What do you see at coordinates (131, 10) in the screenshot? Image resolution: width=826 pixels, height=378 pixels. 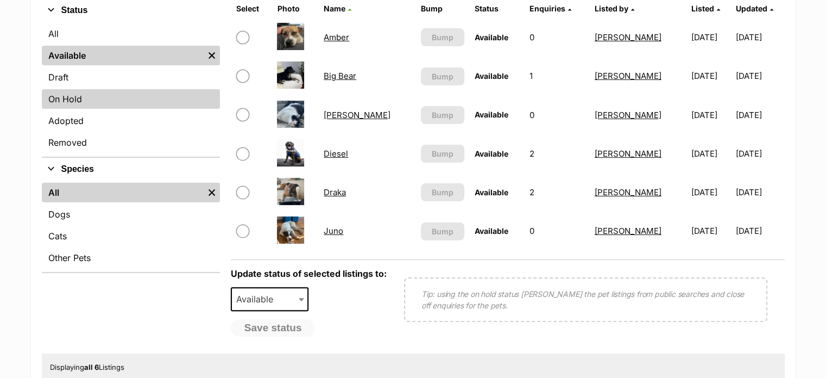 I see `button: Status` at bounding box center [131, 10].